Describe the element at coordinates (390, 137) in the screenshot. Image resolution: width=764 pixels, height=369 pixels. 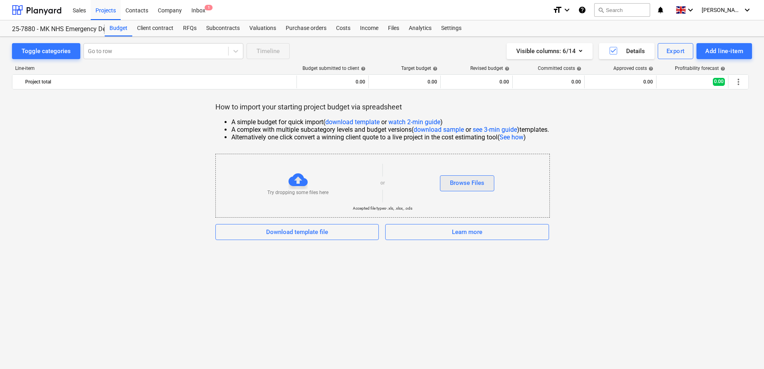
I see `li: Alternatively one click convert a winning client quote to a live project in the cost estimating t...` at that location.